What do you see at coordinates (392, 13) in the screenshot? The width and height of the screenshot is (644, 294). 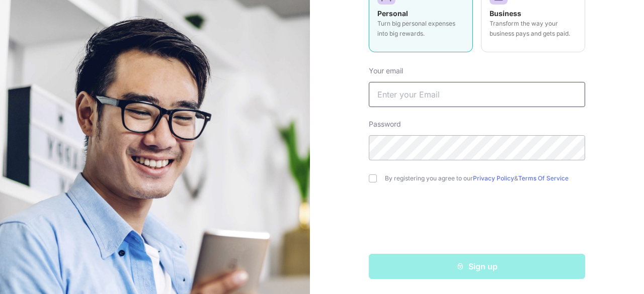 I see `strong: Personal` at bounding box center [392, 13].